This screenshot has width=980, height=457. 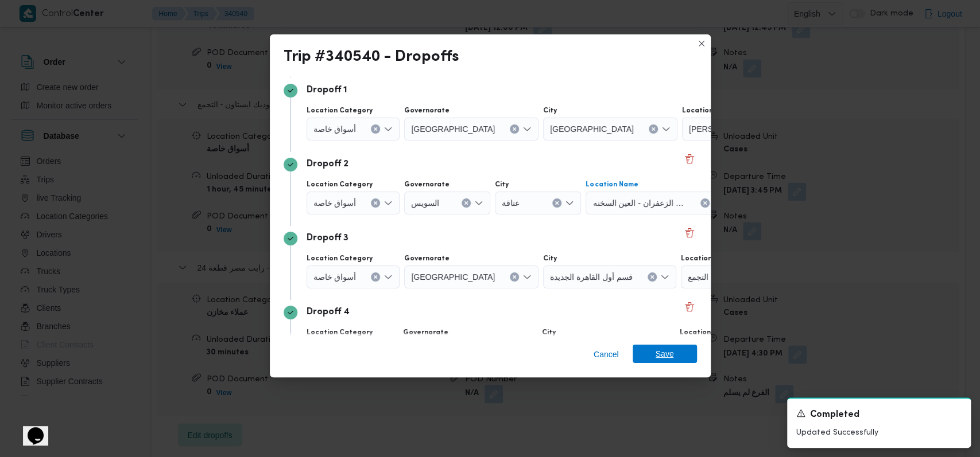 I want to click on span: عتاقة, so click(x=510, y=203).